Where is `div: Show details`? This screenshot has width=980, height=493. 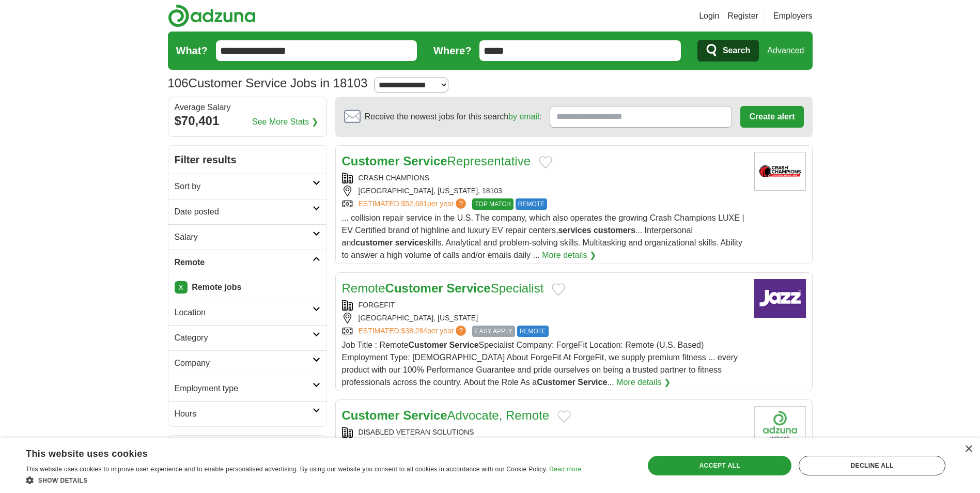 div: Show details is located at coordinates (303, 480).